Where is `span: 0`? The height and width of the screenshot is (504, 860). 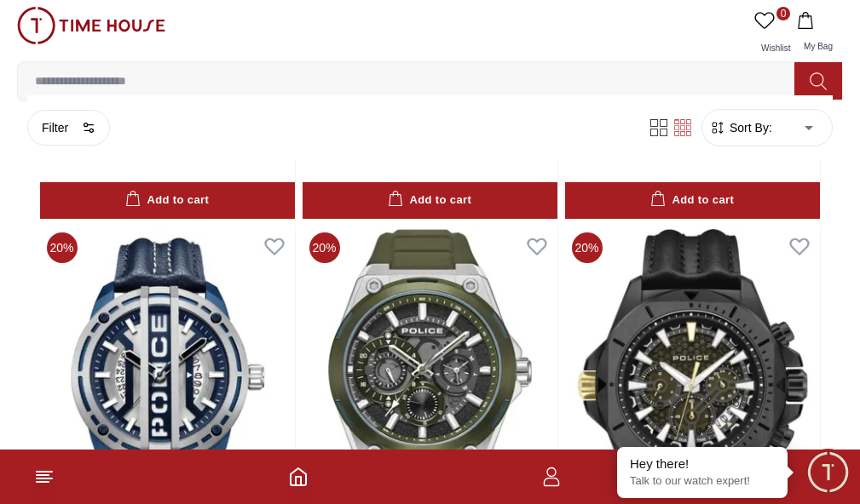 span: 0 is located at coordinates (783, 13).